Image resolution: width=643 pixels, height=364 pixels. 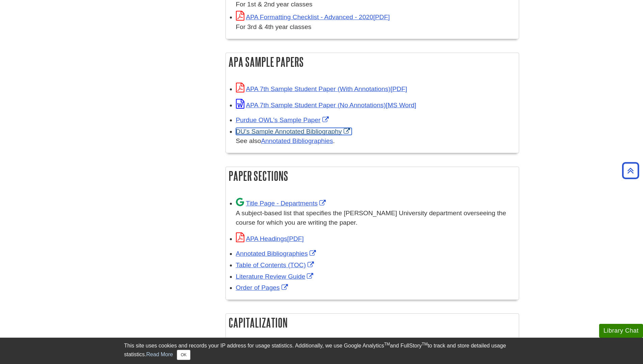 I want to click on a: Read More, so click(x=159, y=354).